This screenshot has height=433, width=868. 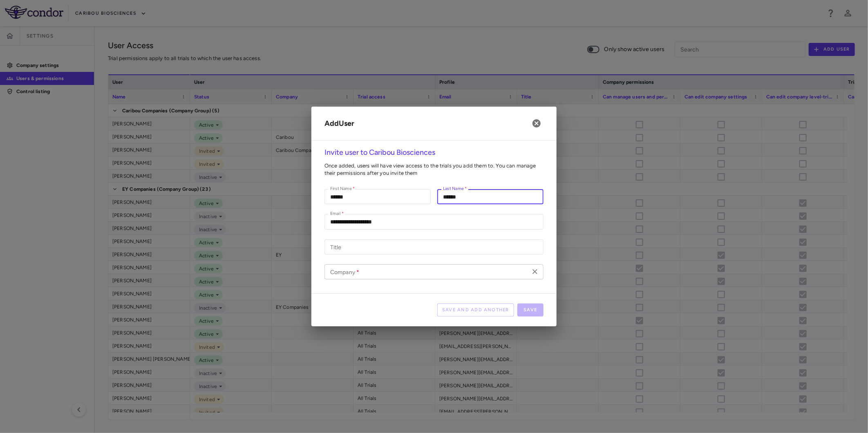 What do you see at coordinates (434, 169) in the screenshot?
I see `p: Once added, users will have view access to the trials you add them to. You can manage their permi...` at bounding box center [434, 169].